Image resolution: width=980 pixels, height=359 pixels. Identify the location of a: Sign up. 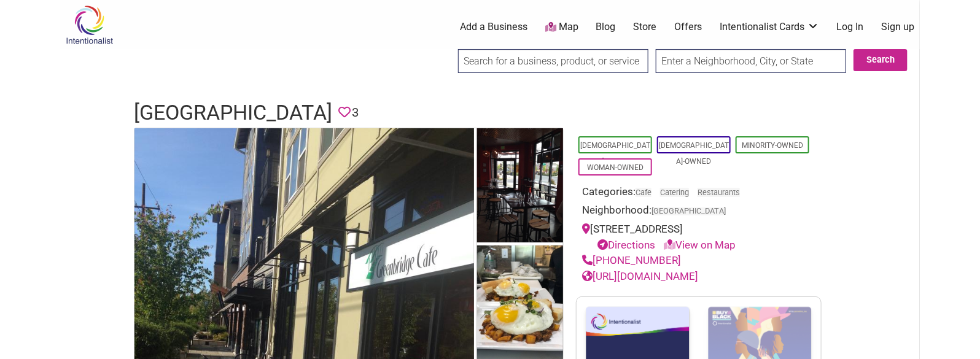
(898, 27).